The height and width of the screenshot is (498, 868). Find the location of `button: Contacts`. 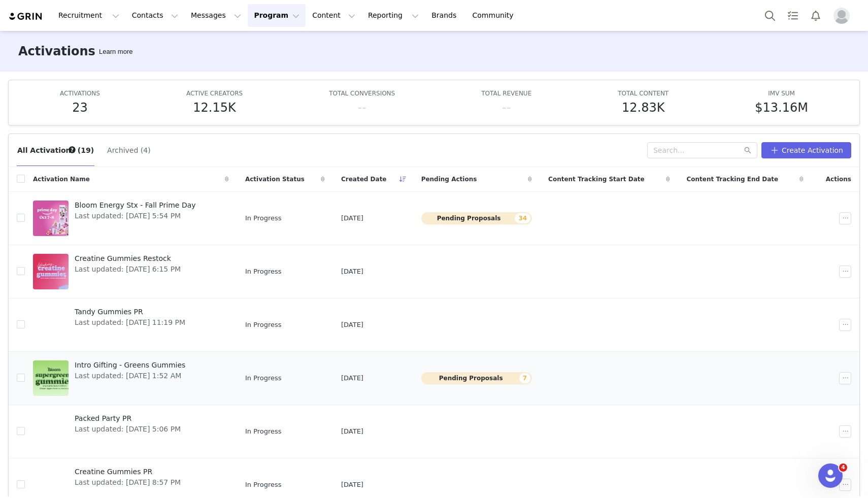

button: Contacts is located at coordinates (155, 15).